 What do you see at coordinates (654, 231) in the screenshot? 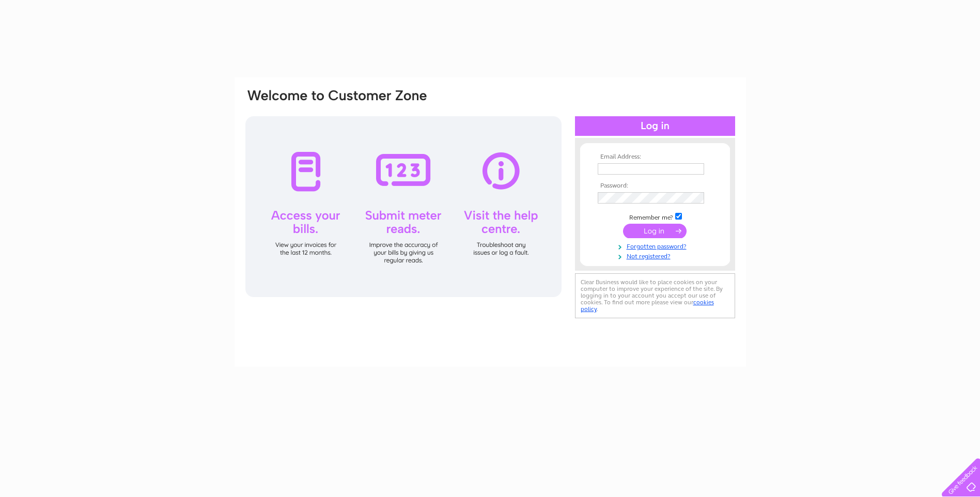
I see `input: Submit` at bounding box center [654, 231].